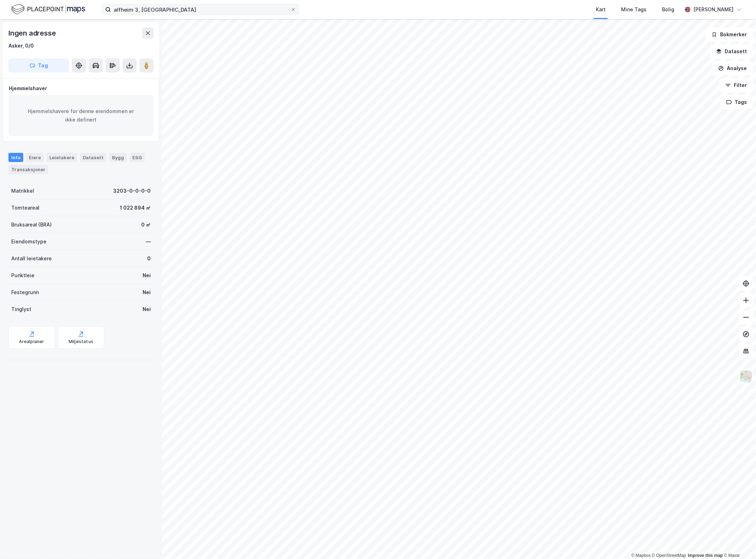 This screenshot has width=756, height=559. Describe the element at coordinates (35, 157) in the screenshot. I see `div: Eiere` at that location.